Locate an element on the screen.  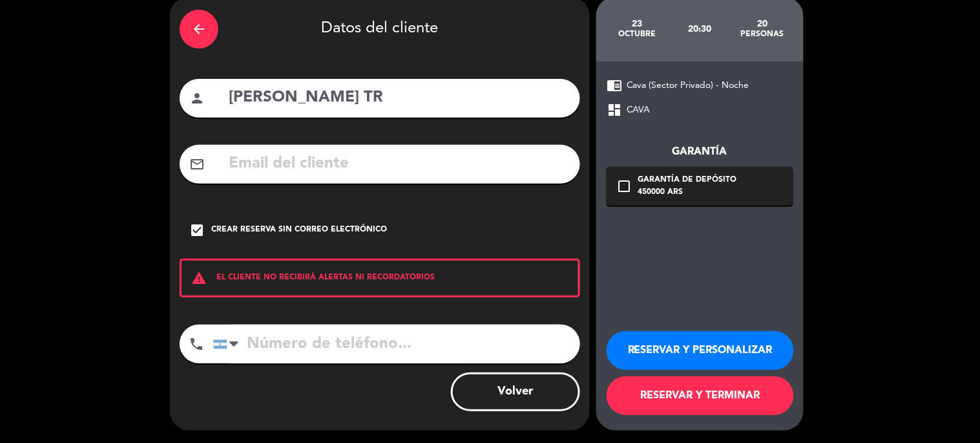
div: Garantía is located at coordinates (700, 152).